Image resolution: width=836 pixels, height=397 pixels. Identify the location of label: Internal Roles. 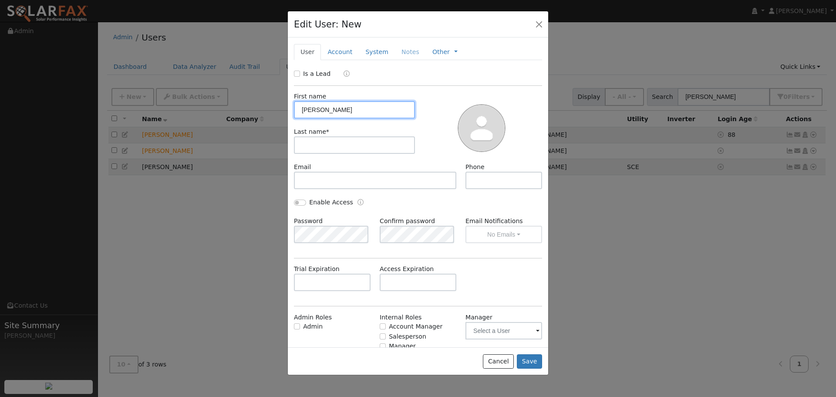
(401, 317).